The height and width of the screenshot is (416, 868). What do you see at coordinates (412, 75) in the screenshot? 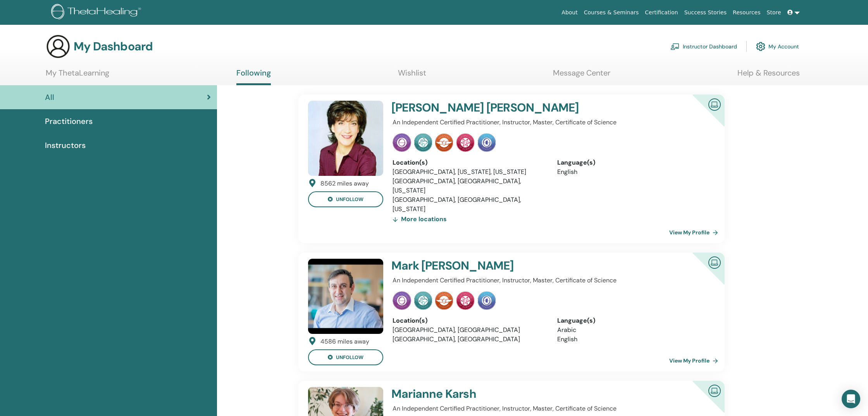
I see `a: Wishlist` at bounding box center [412, 75].